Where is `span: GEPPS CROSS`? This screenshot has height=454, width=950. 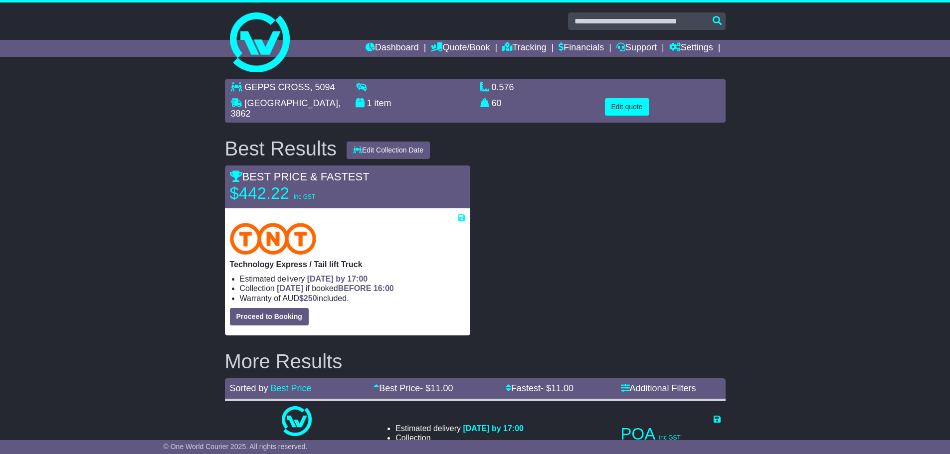
span: GEPPS CROSS is located at coordinates (277, 87).